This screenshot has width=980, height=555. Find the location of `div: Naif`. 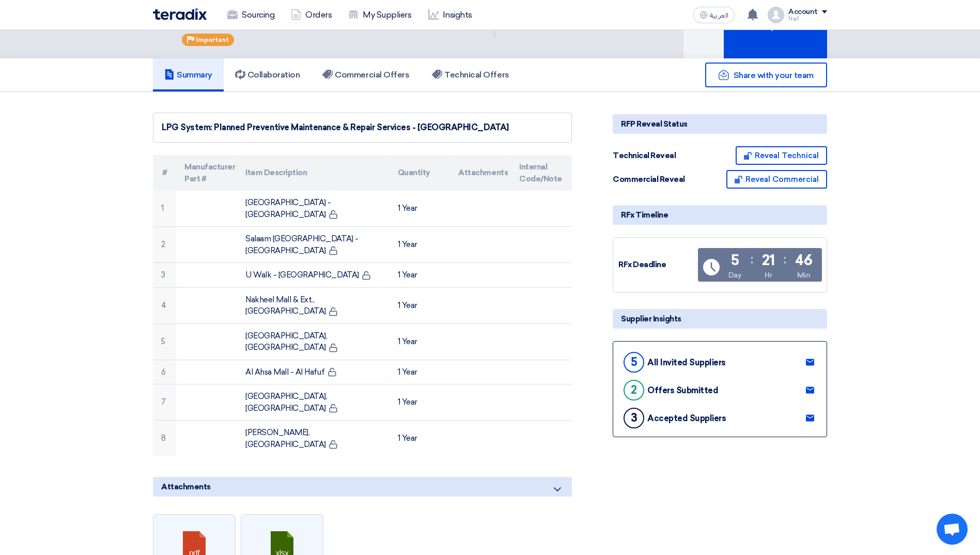

div: Naif is located at coordinates (807, 19).